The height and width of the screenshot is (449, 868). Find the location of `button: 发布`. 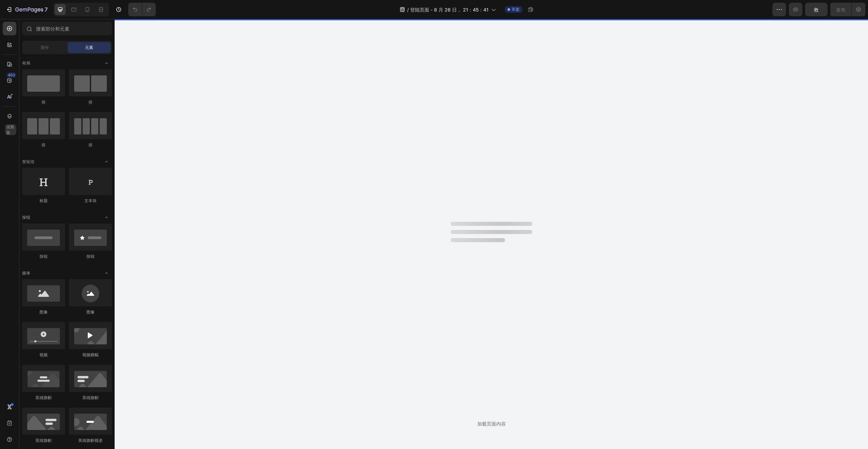

button: 发布 is located at coordinates (841, 9).